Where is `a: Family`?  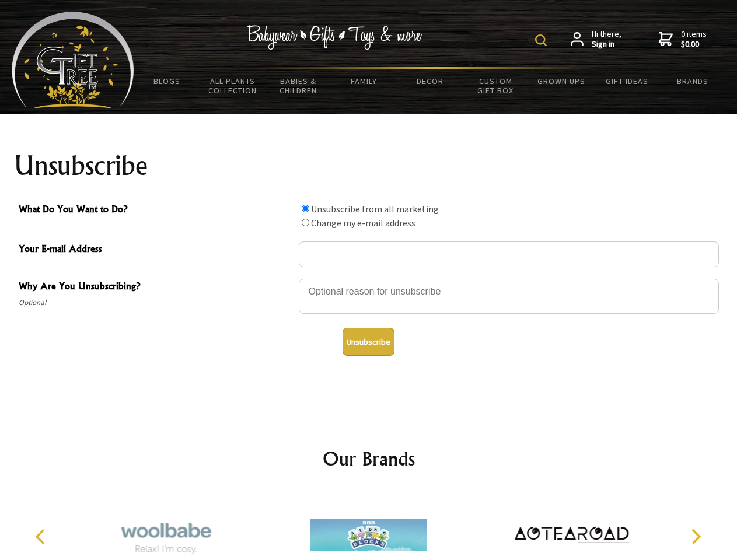 a: Family is located at coordinates (364, 81).